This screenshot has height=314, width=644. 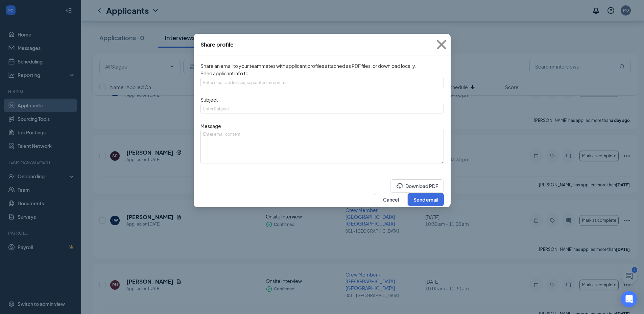 I want to click on span: Message, so click(x=211, y=126).